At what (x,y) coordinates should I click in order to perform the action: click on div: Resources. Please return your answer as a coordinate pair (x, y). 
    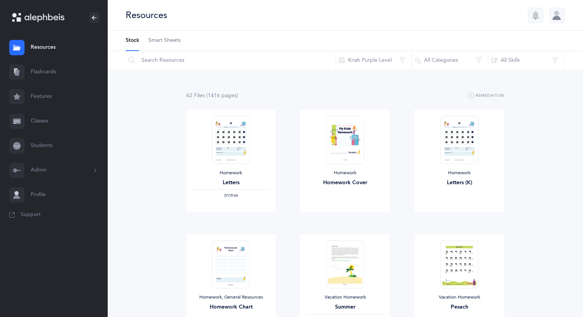
    Looking at the image, I should click on (146, 15).